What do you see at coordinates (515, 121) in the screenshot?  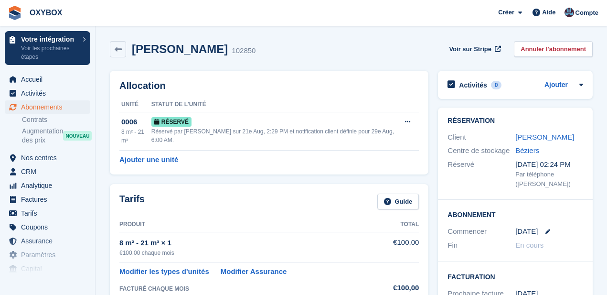 I see `h2: Réservation` at bounding box center [515, 121].